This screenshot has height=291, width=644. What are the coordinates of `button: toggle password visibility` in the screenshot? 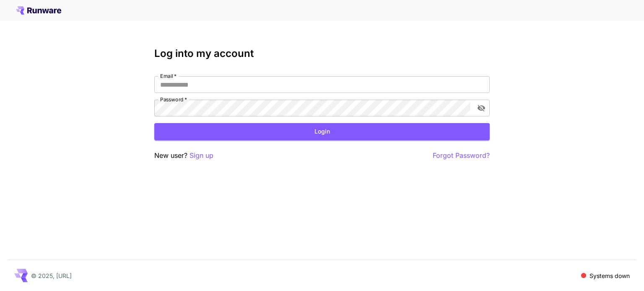 It's located at (482, 108).